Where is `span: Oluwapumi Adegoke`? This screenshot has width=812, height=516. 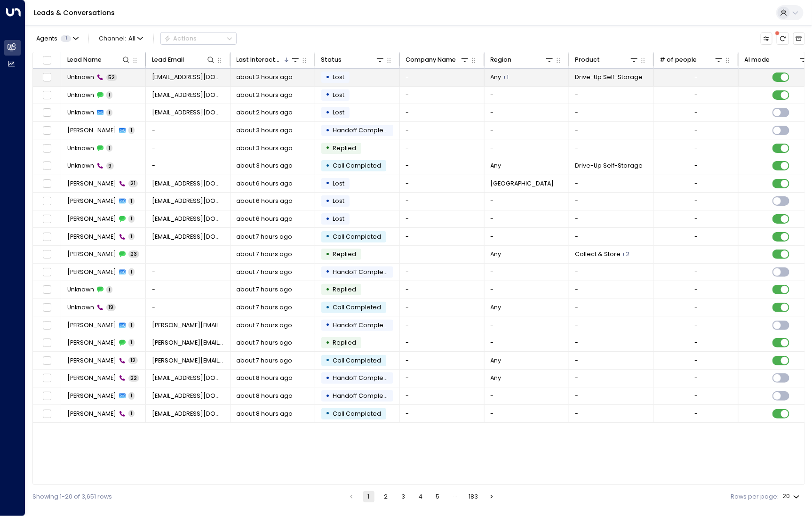
span: Oluwapumi Adegoke is located at coordinates (92, 201).